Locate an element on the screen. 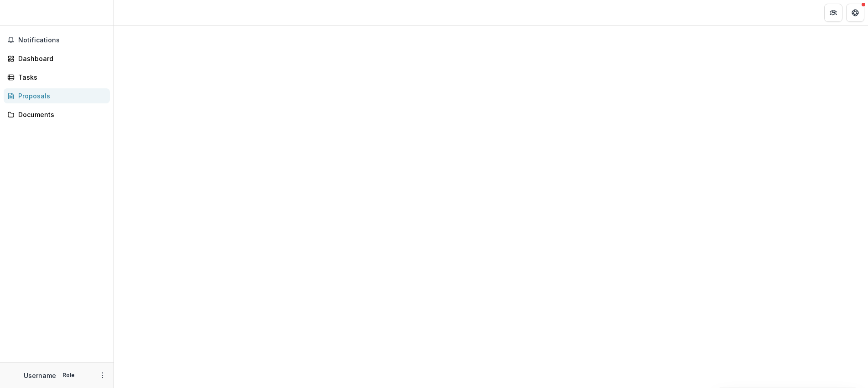 This screenshot has height=388, width=868. div: Proposals is located at coordinates (60, 96).